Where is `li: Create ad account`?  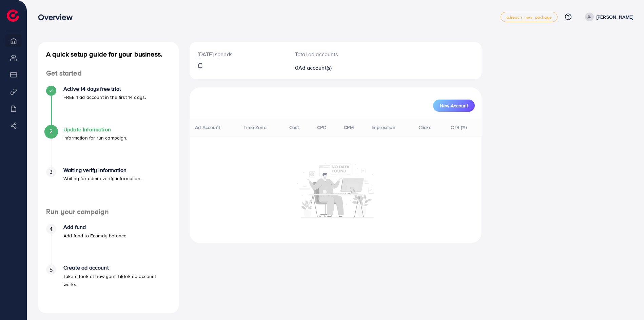 li: Create ad account is located at coordinates (108, 285).